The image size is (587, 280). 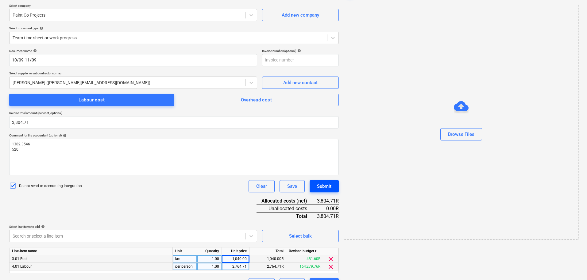 I want to click on input: Document name, so click(x=133, y=60).